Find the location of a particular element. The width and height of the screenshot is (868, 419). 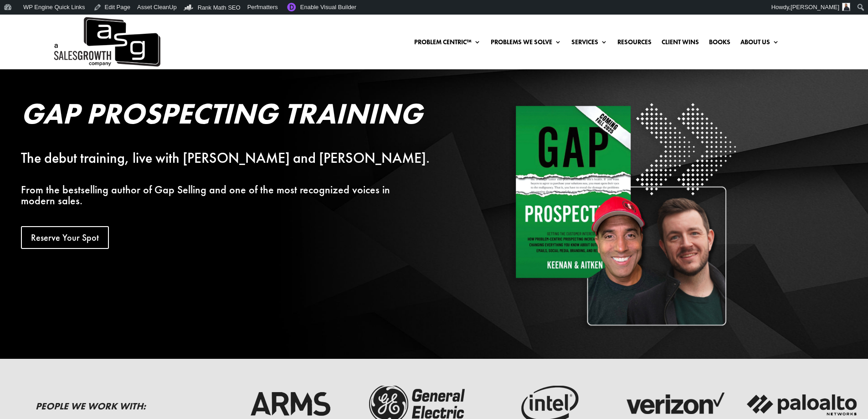

p: From the bestselling author of Gap Selling and one of the most recognized voices in modern sales. is located at coordinates (234, 196).